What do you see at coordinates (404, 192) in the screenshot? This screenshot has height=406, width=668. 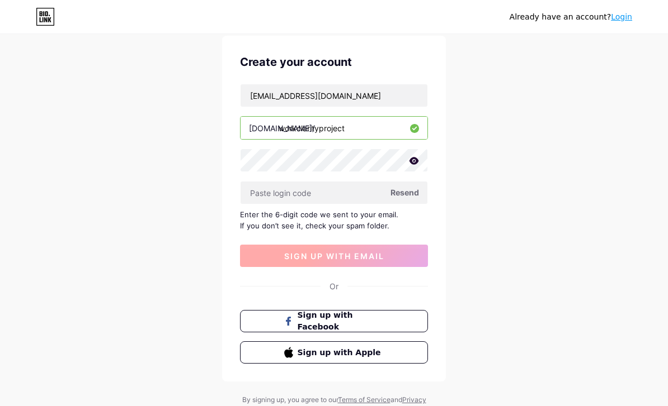 I see `span: Resend` at bounding box center [404, 192].